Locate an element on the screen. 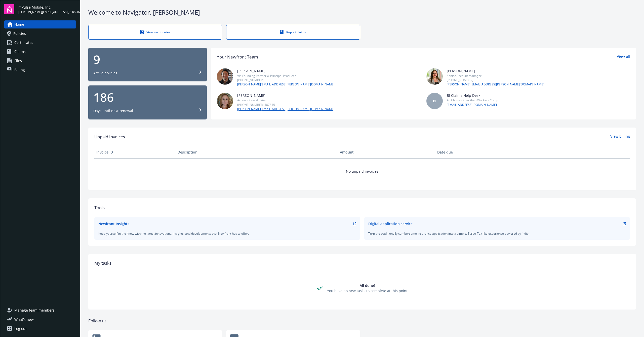 This screenshot has height=337, width=644. img: navigator-logo.svg is located at coordinates (9, 9).